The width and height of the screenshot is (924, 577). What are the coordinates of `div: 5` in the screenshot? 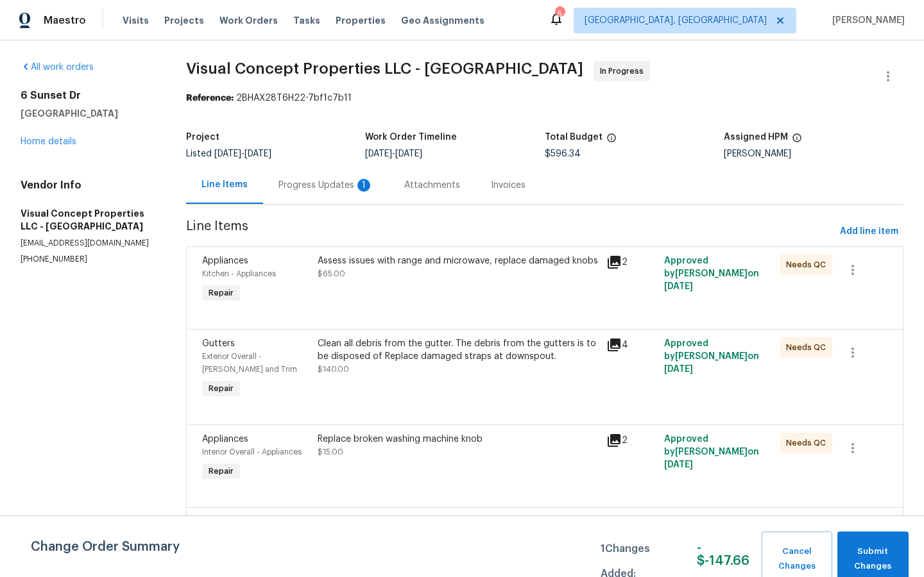 It's located at (560, 14).